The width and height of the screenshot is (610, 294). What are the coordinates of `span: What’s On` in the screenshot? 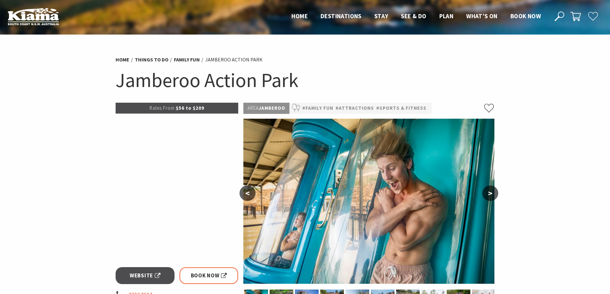 It's located at (482, 16).